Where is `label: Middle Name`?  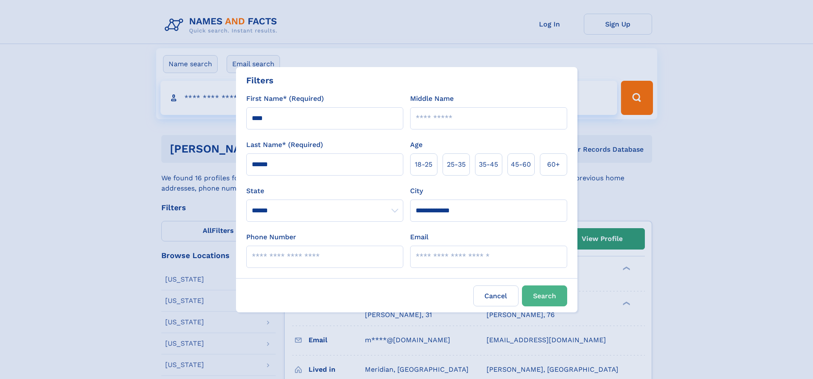 label: Middle Name is located at coordinates (432, 99).